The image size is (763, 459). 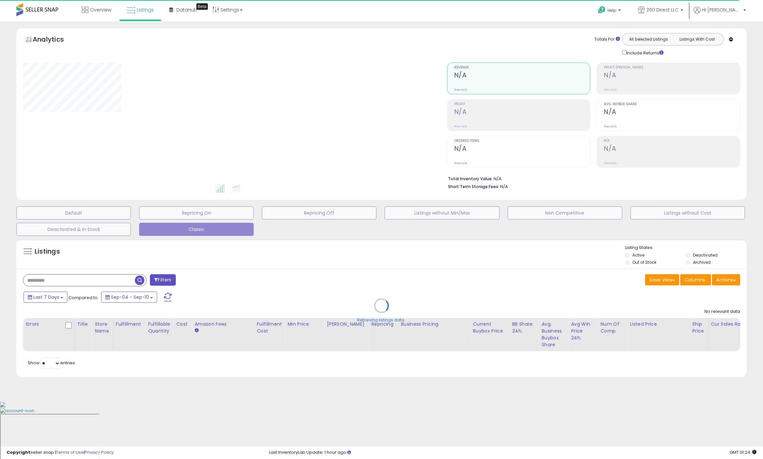 What do you see at coordinates (688, 213) in the screenshot?
I see `button: Listings without Cost` at bounding box center [688, 213].